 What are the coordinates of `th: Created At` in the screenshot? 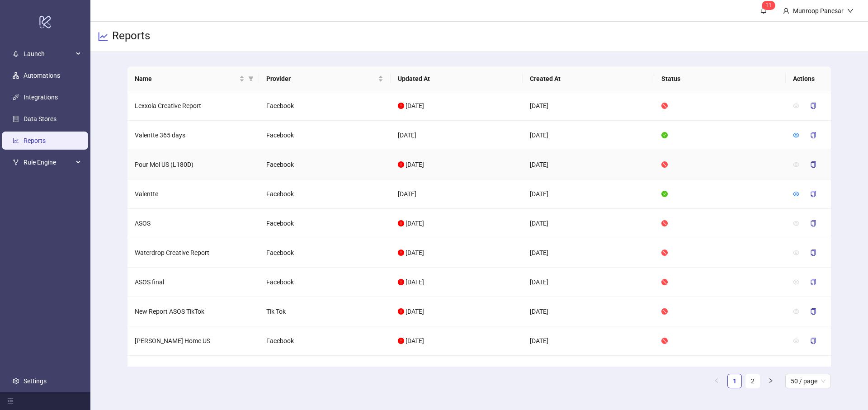 It's located at (588, 78).